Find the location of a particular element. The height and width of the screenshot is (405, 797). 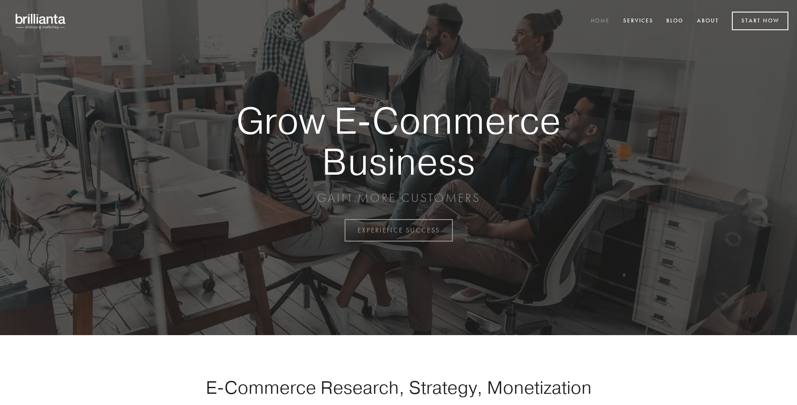

a: Blog is located at coordinates (675, 21).